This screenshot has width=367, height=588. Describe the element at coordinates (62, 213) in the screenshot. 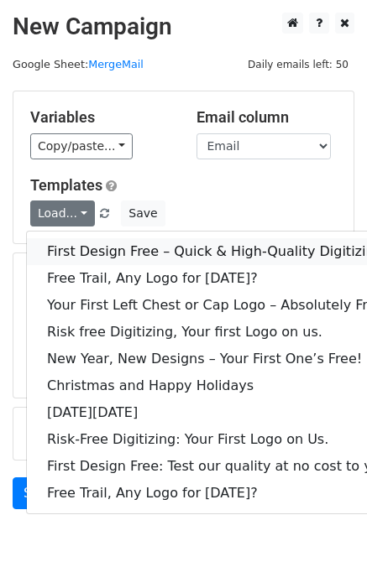

I see `a: Load...` at that location.